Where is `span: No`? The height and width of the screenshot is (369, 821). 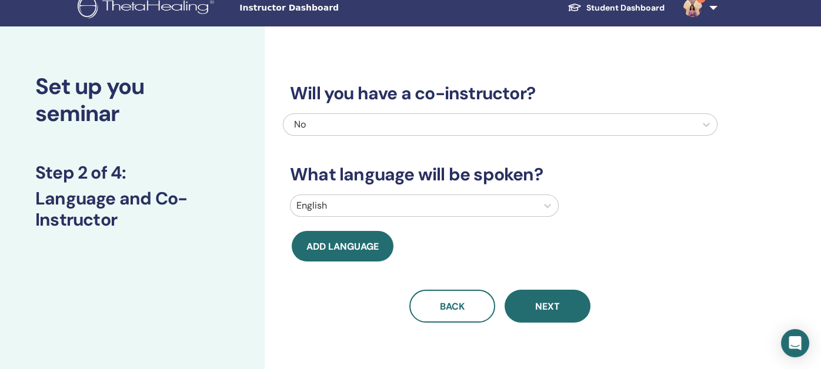 span: No is located at coordinates (300, 124).